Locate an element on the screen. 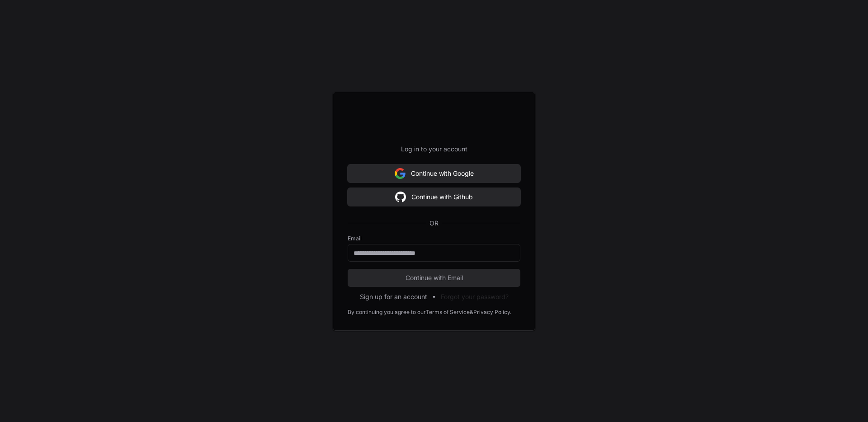 The height and width of the screenshot is (422, 868). span: Continue with Email is located at coordinates (434, 278).